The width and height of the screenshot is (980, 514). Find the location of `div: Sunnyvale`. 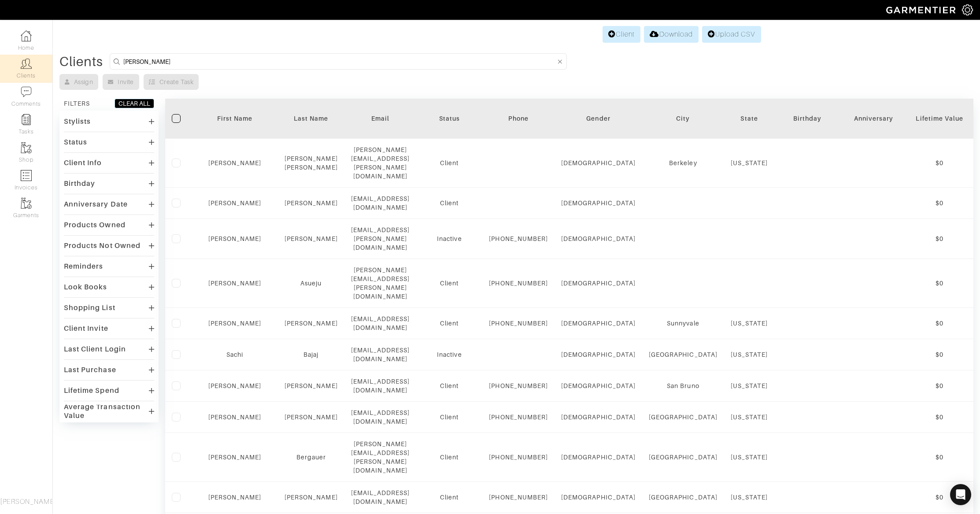

div: Sunnyvale is located at coordinates (683, 323).